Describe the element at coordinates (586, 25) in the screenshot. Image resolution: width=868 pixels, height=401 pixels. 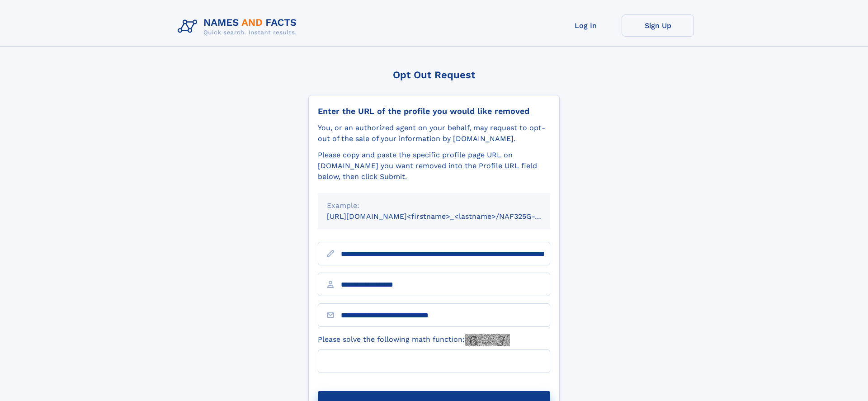
I see `a: Log In` at that location.